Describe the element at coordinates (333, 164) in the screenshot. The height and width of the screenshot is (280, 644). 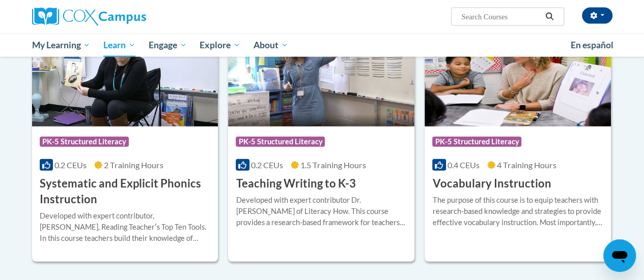
I see `span: 1.5 Training Hours` at that location.